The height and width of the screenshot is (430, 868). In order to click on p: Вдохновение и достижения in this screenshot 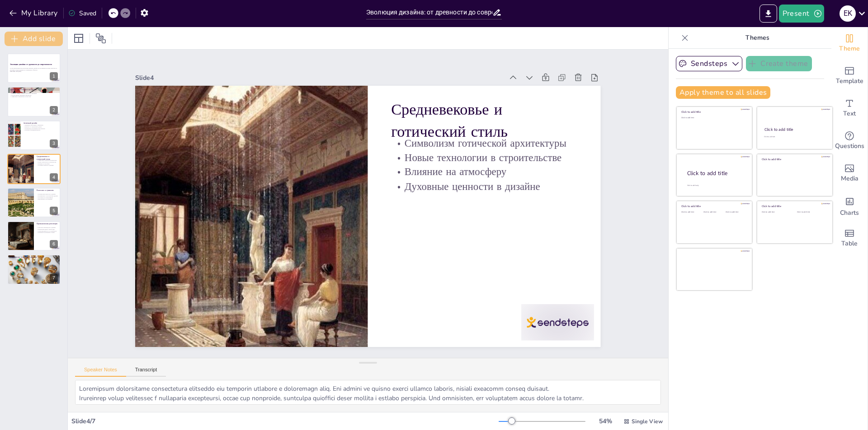, I will do `click(47, 199)`.